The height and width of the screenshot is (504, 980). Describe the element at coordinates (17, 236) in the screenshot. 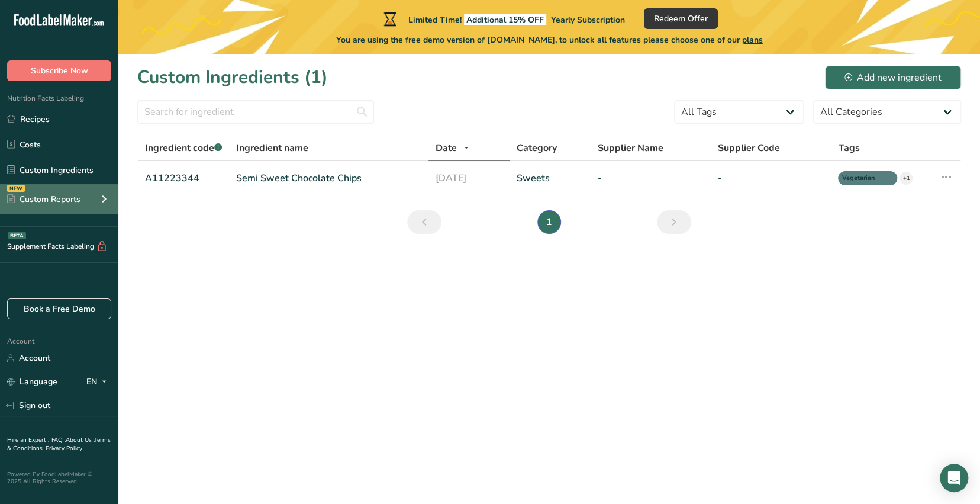

I see `div: BETA` at that location.